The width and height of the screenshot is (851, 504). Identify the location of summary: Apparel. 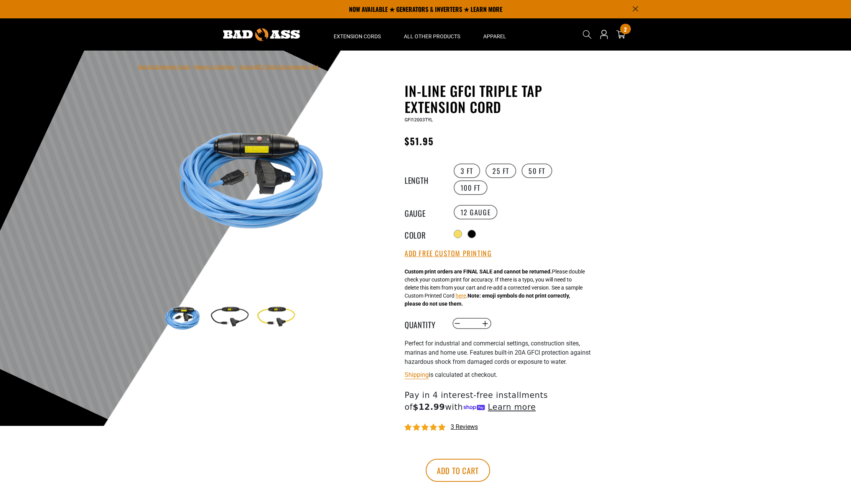
(495, 34).